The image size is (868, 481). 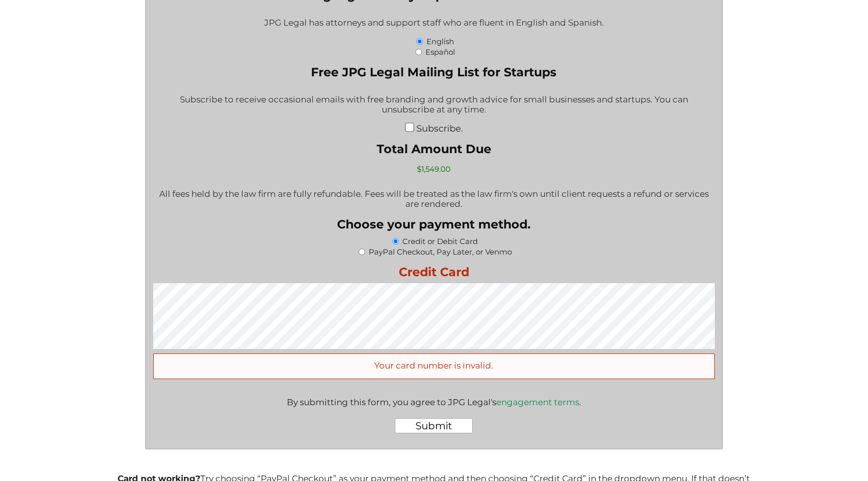 What do you see at coordinates (434, 366) in the screenshot?
I see `div: Your card number is invalid.` at bounding box center [434, 366].